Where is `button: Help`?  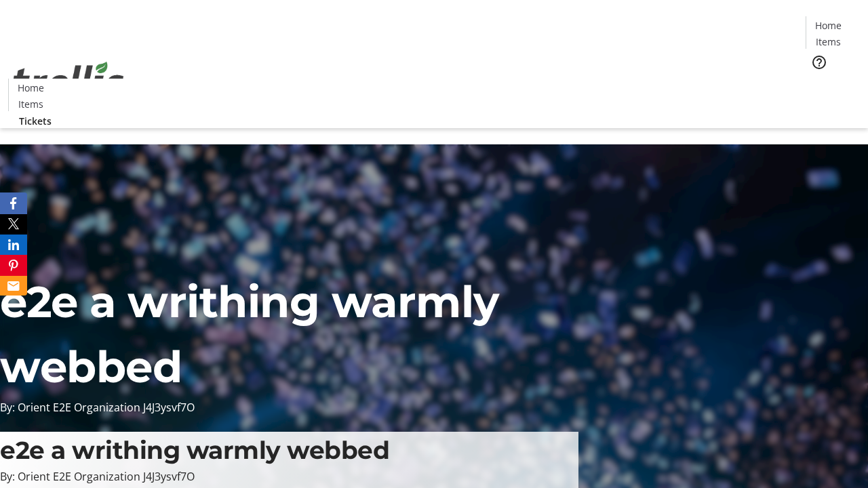
button: Help is located at coordinates (819, 62).